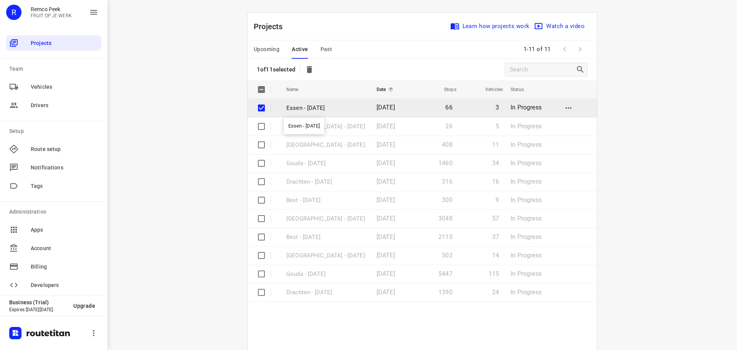  Describe the element at coordinates (54, 87) in the screenshot. I see `div: Vehicles` at that location.